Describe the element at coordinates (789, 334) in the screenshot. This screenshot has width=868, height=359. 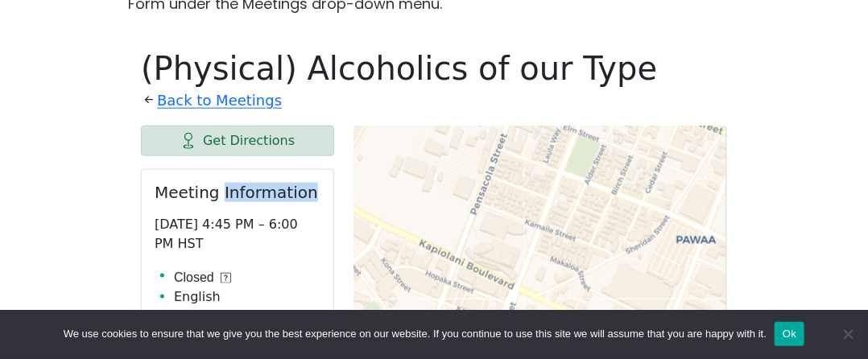
I see `button: Ok` at that location.